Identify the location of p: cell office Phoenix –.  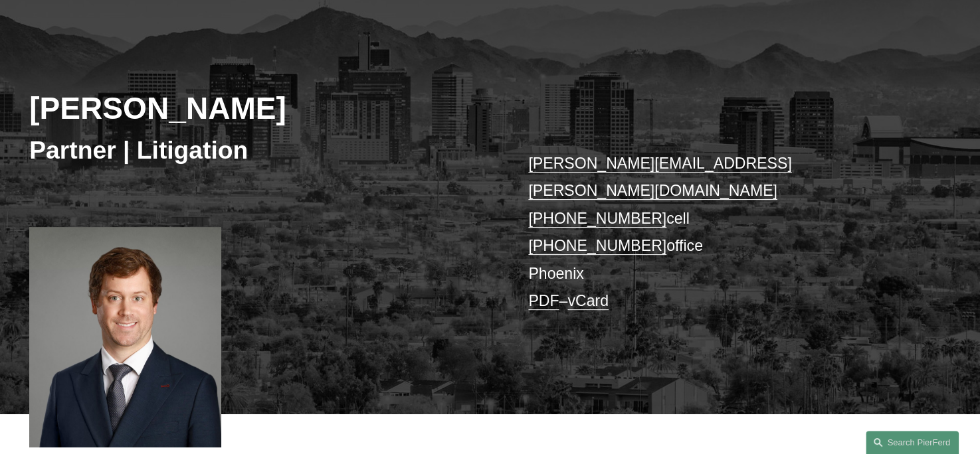
(720, 232).